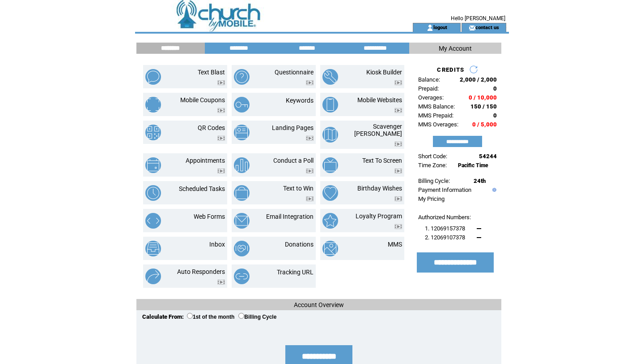 This screenshot has height=364, width=644. What do you see at coordinates (433, 156) in the screenshot?
I see `span: Short Code:` at bounding box center [433, 156].